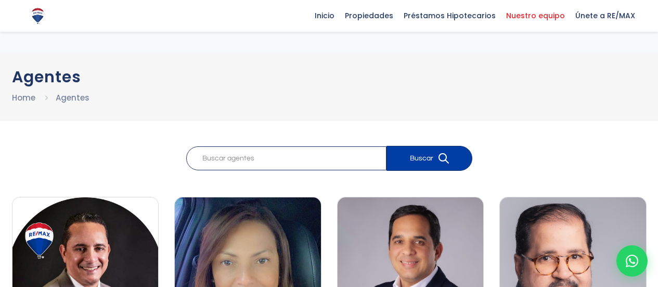 This screenshot has width=658, height=287. I want to click on h1: Agentes, so click(329, 76).